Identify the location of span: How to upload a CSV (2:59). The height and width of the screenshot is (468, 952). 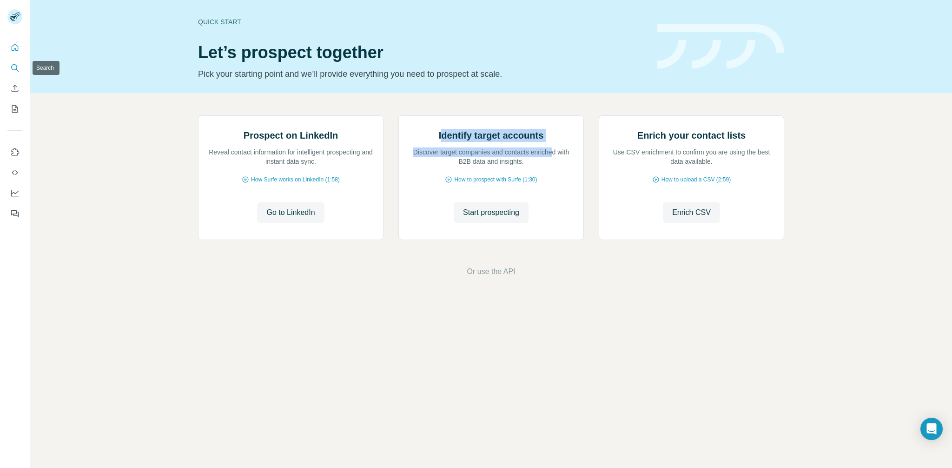
(696, 179).